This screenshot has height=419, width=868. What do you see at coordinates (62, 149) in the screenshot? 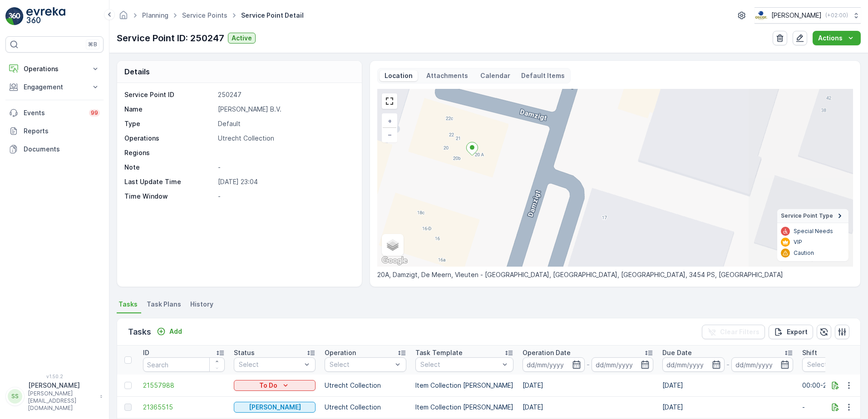
I see `p: Documents` at bounding box center [62, 149].